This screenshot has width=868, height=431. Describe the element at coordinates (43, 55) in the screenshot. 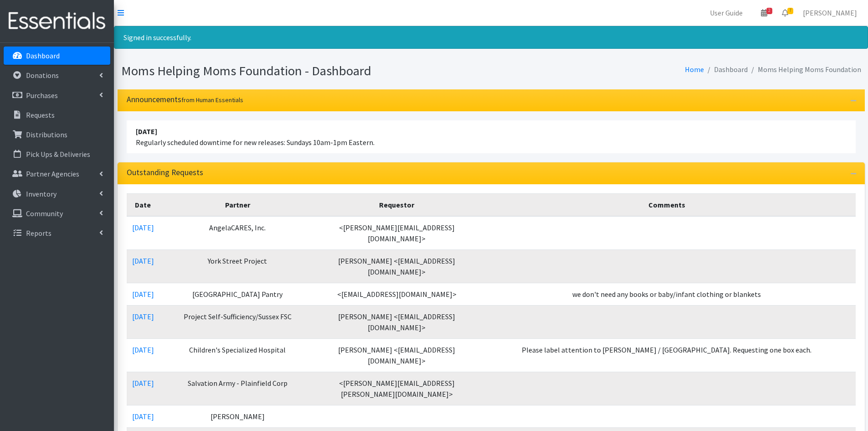

I see `p: Dashboard` at that location.